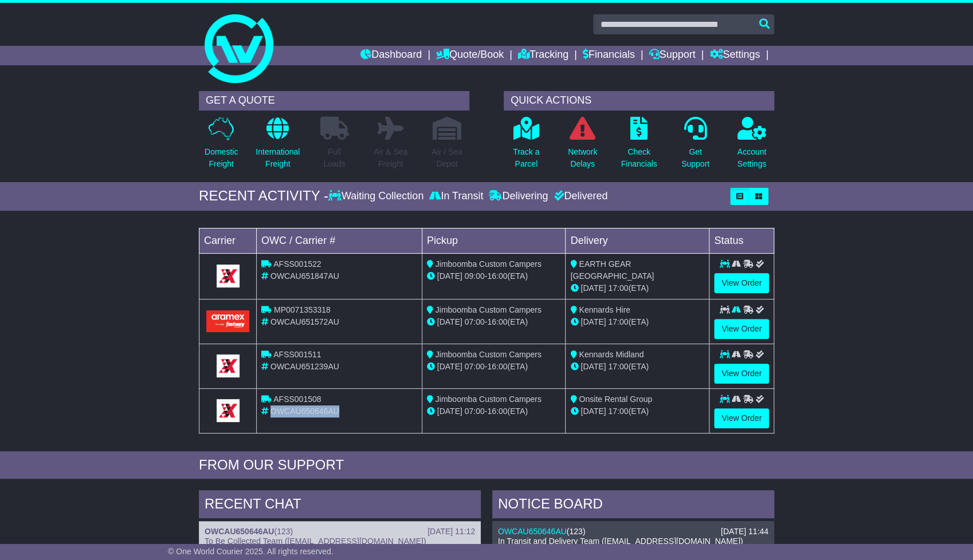 Image resolution: width=973 pixels, height=560 pixels. What do you see at coordinates (582, 146) in the screenshot?
I see `a: NetworkDelays` at bounding box center [582, 146].